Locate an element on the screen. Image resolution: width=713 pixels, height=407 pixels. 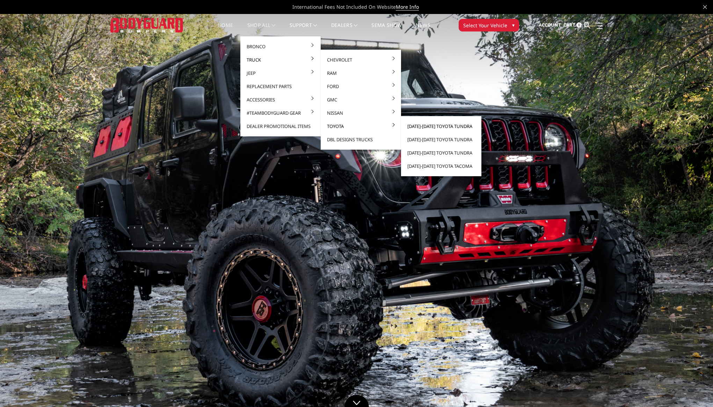
a: Support is located at coordinates (303, 29).